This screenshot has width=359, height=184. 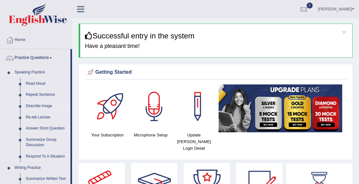 I want to click on h4: Have a pleasant time!, so click(x=216, y=46).